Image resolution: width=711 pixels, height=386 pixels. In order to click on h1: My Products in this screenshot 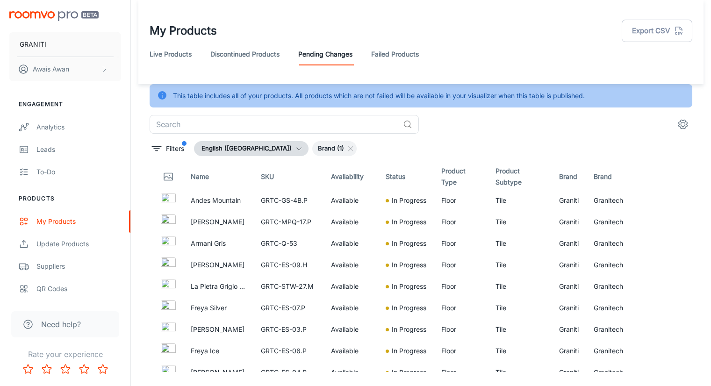, I will do `click(183, 31)`.